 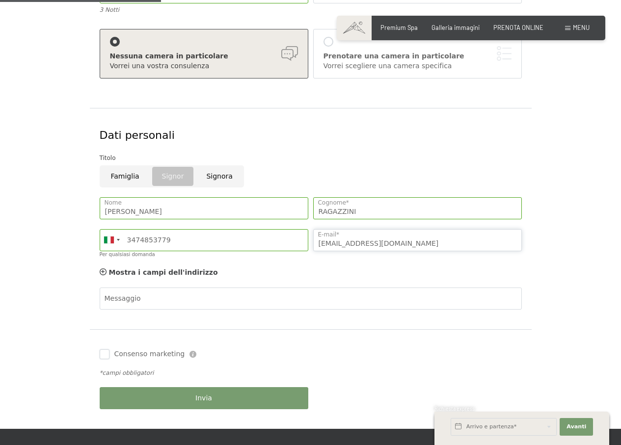 What do you see at coordinates (456, 27) in the screenshot?
I see `a: Galleria immagini` at bounding box center [456, 27].